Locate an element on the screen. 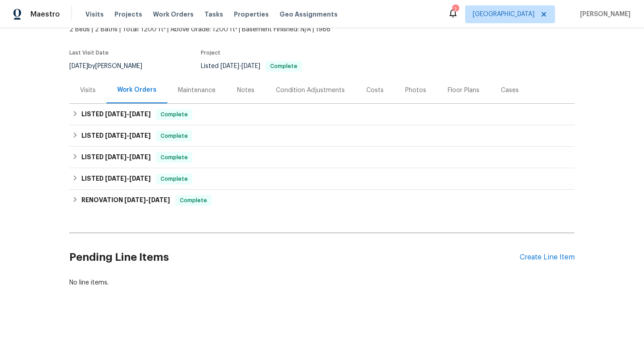 Image resolution: width=644 pixels, height=348 pixels. div: Cases is located at coordinates (510, 90).